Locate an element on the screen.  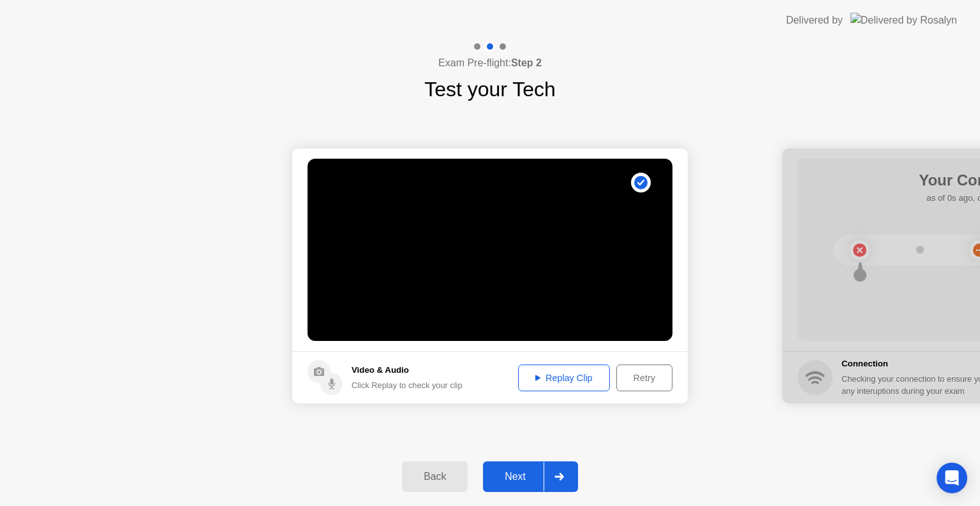
div: Replay Clip is located at coordinates (564, 378).